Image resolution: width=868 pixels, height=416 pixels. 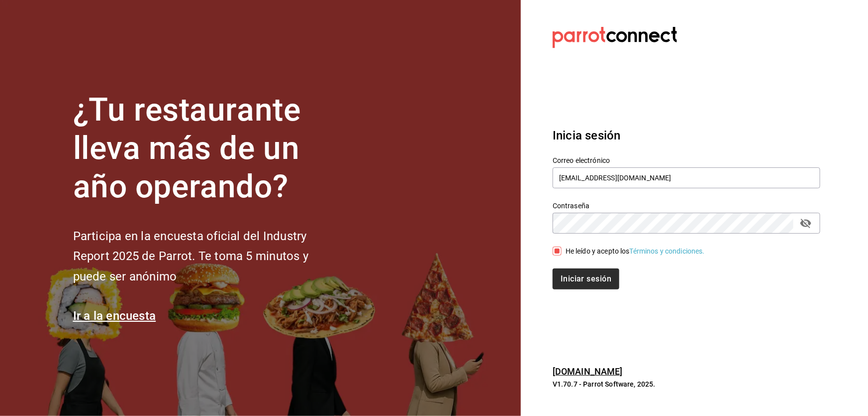 What do you see at coordinates (686, 136) in the screenshot?
I see `h3: Inicia sesión` at bounding box center [686, 136].